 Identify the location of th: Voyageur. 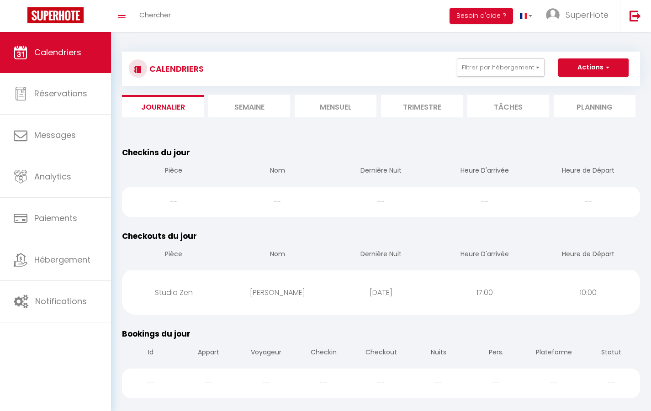
(266, 353).